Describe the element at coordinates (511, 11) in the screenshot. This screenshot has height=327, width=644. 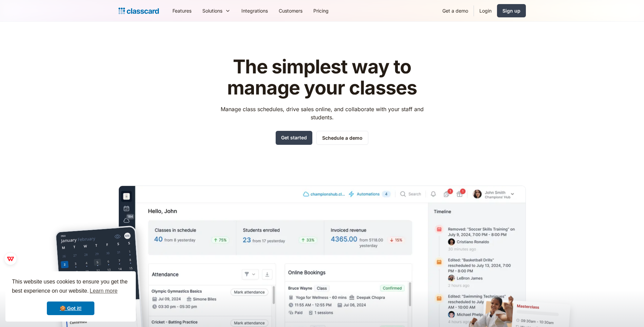
I see `a: Sign up` at that location.